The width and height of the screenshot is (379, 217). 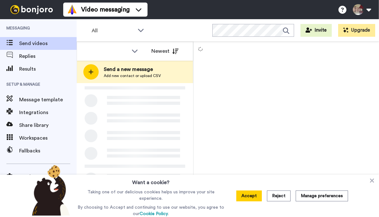 I want to click on span: Workspaces, so click(x=48, y=138).